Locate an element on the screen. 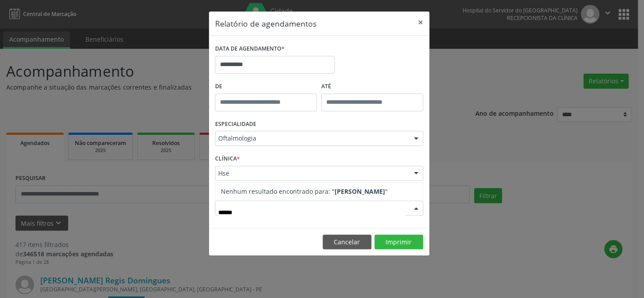 Image resolution: width=644 pixels, height=298 pixels. button: Imprimir is located at coordinates (399, 242).